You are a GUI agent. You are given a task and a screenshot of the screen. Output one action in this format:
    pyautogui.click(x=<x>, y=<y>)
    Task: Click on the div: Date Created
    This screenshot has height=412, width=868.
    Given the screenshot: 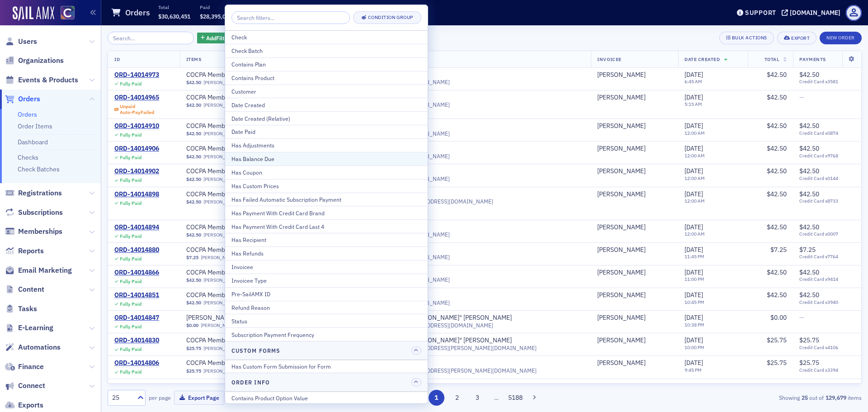 What is the action you would take?
    pyautogui.click(x=326, y=105)
    